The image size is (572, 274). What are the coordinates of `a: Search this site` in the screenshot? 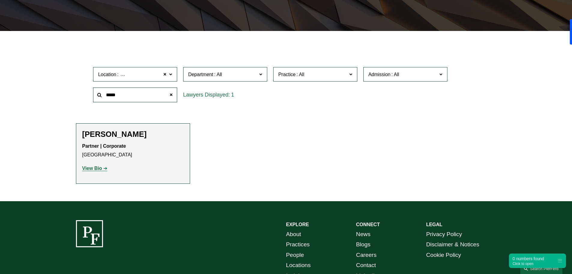 It's located at (542, 268).